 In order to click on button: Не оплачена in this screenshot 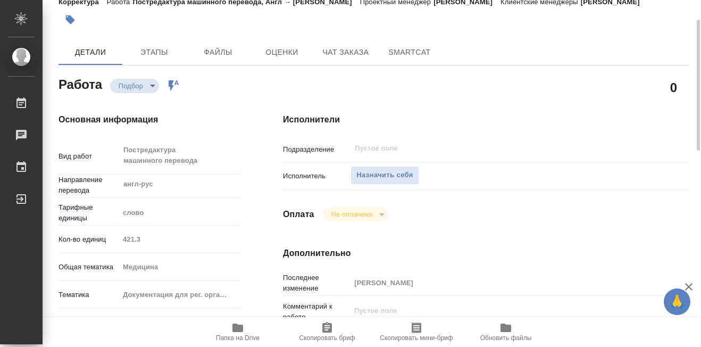, I will do `click(352, 214)`.